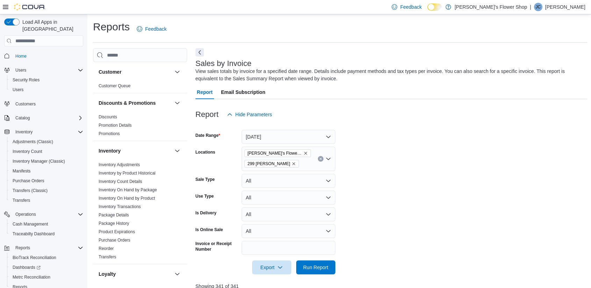  I want to click on span: 299 Knickerbocker, so click(272, 164).